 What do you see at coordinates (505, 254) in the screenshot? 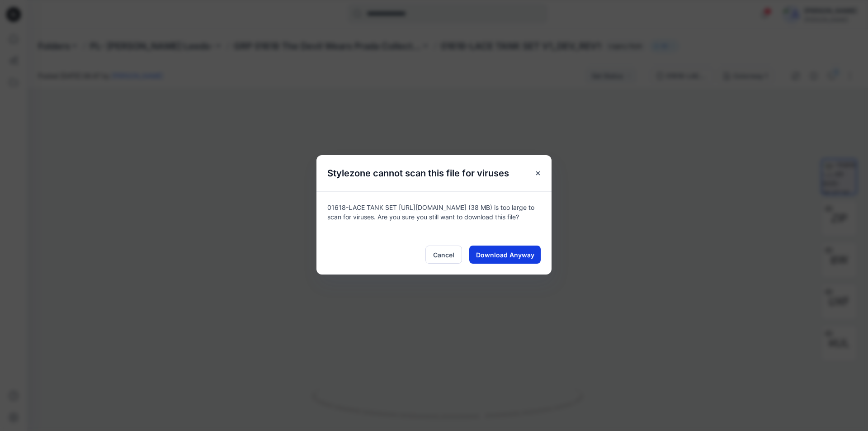
I see `span: Download Anyway` at bounding box center [505, 254].